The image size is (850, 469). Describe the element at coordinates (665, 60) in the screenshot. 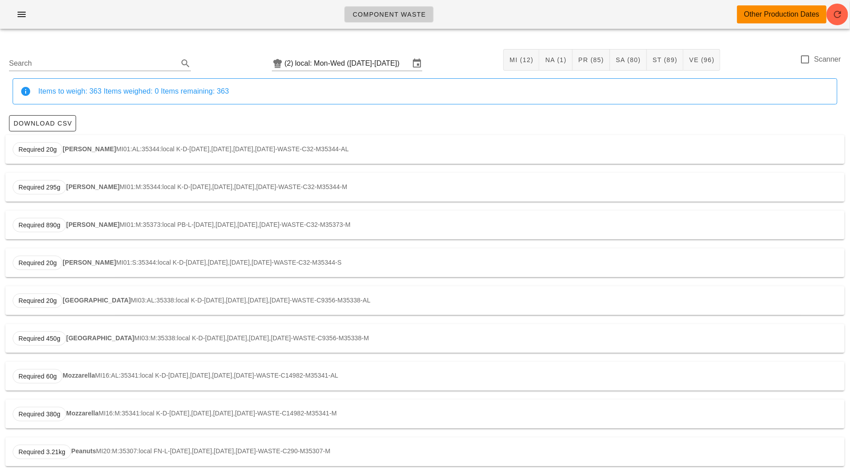

I see `button: ST (89)` at that location.